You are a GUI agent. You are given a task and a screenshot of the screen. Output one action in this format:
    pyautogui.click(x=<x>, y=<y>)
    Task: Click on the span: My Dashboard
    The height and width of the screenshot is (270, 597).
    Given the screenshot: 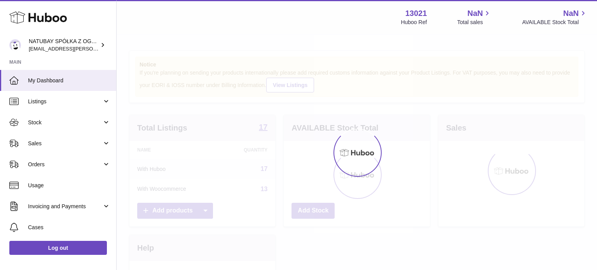 What is the action you would take?
    pyautogui.click(x=69, y=80)
    